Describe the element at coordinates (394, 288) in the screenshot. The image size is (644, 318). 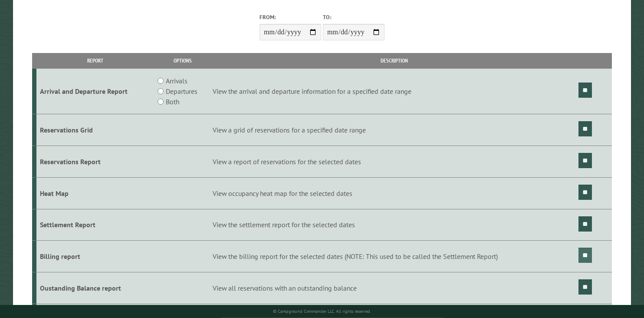
I see `td: View all reservations with an outstanding balance` at that location.